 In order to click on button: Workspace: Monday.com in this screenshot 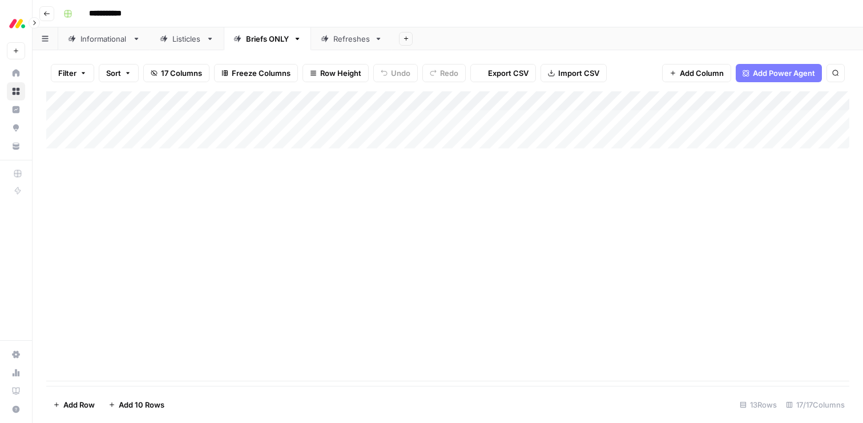, I will do `click(16, 23)`.